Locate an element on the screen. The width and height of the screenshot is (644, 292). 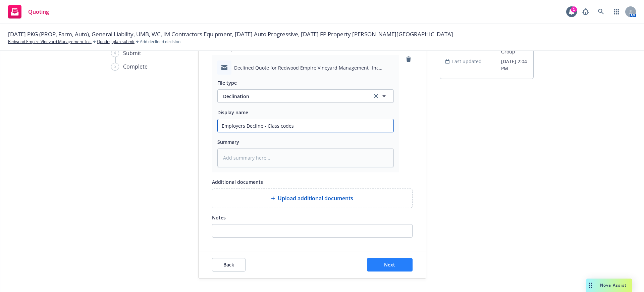
span: Next is located at coordinates (389, 264).